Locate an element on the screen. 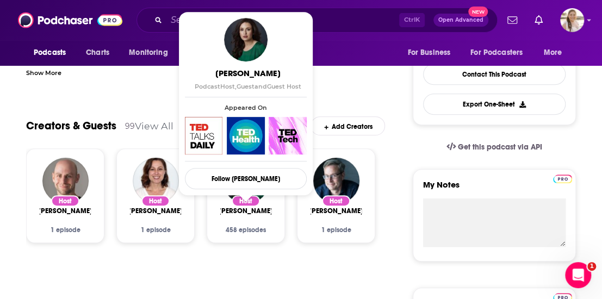 This screenshot has height=299, width=602. img: Adam Grant is located at coordinates (65, 180).